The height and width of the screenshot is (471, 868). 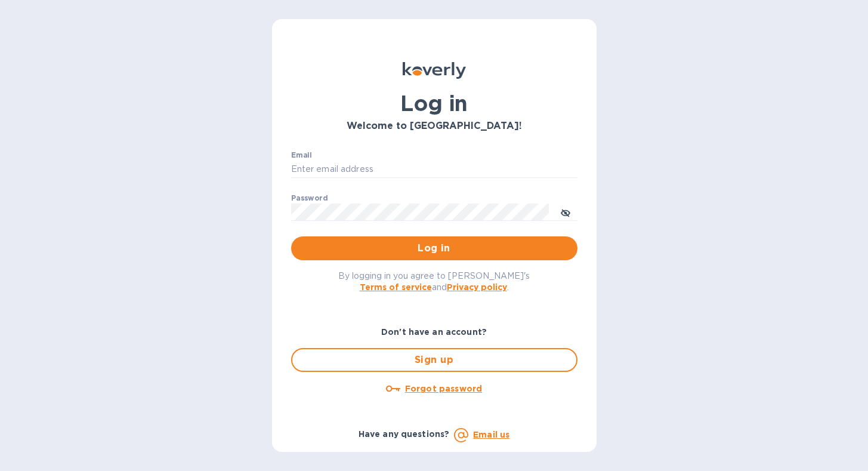 I want to click on a: Terms of service, so click(x=396, y=287).